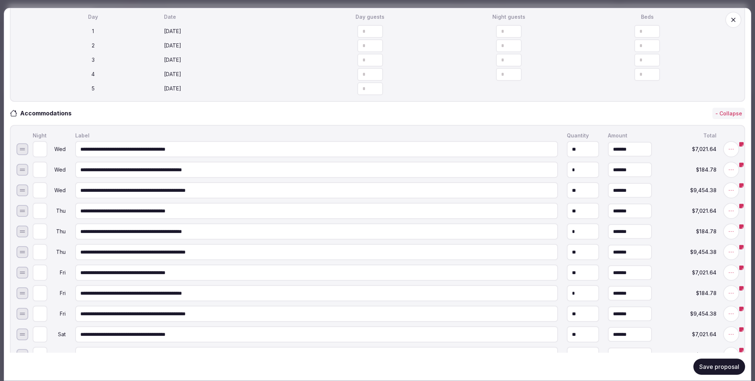 This screenshot has width=755, height=381. What do you see at coordinates (232, 17) in the screenshot?
I see `div: Date` at bounding box center [232, 17].